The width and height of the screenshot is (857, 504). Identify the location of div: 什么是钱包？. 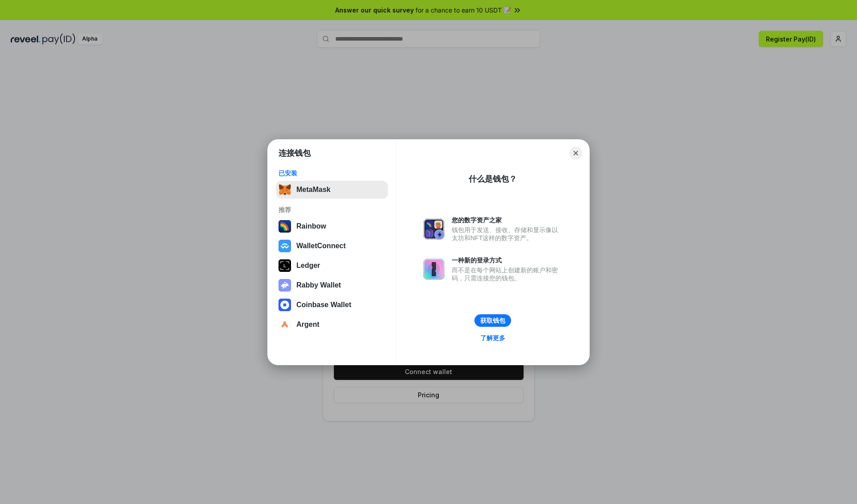
(493, 179).